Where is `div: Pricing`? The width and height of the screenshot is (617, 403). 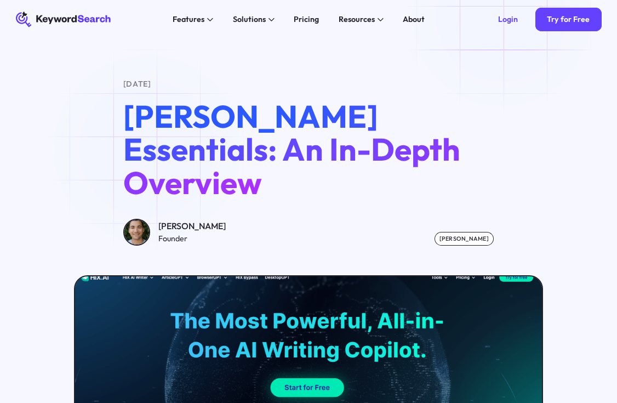
div: Pricing is located at coordinates (306, 19).